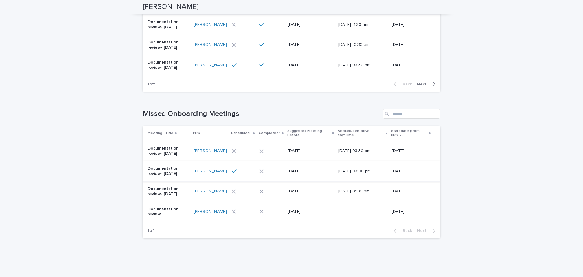 Image resolution: width=583 pixels, height=277 pixels. I want to click on p: Booked/Tentative day/Time, so click(361, 133).